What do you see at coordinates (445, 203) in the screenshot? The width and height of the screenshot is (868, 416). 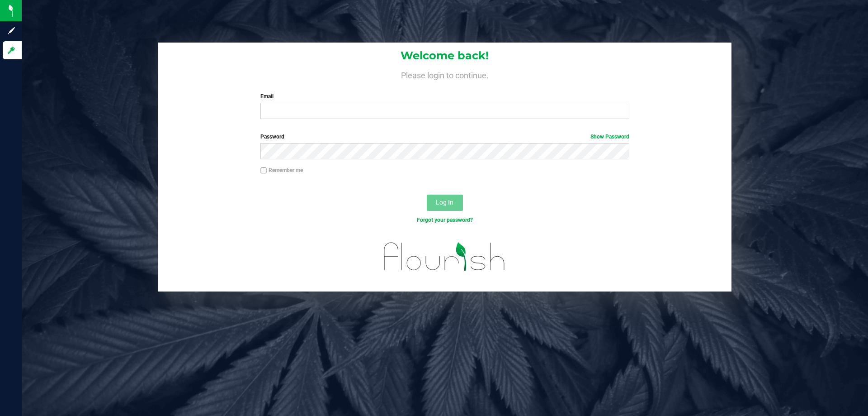 I see `button: Log In` at bounding box center [445, 203].